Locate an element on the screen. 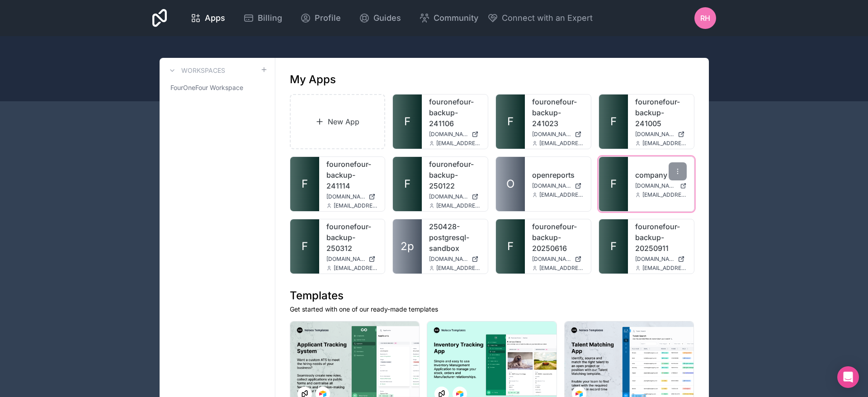  span: Guides is located at coordinates (387, 18).